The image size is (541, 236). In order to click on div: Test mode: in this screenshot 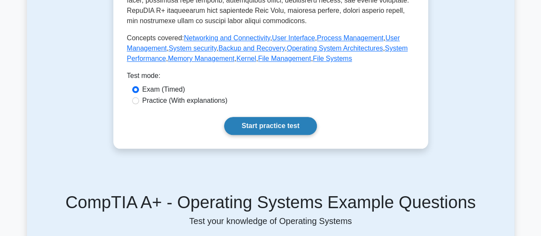, I will do `click(271, 77)`.